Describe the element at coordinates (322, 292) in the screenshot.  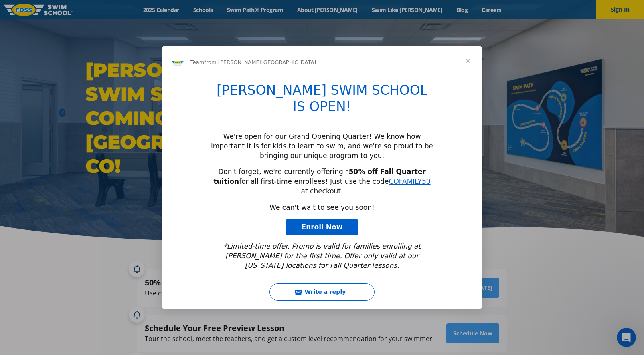
I see `button: Write a reply` at that location.